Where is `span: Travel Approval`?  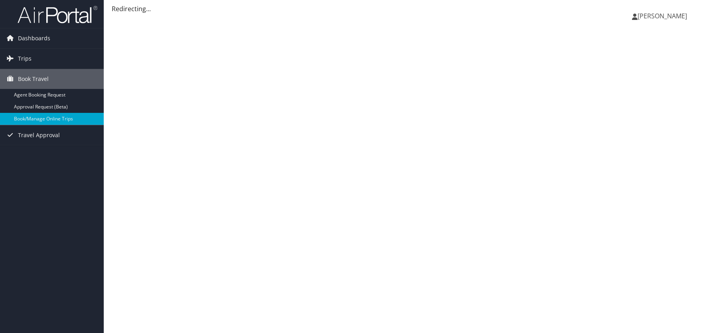
span: Travel Approval is located at coordinates (39, 135).